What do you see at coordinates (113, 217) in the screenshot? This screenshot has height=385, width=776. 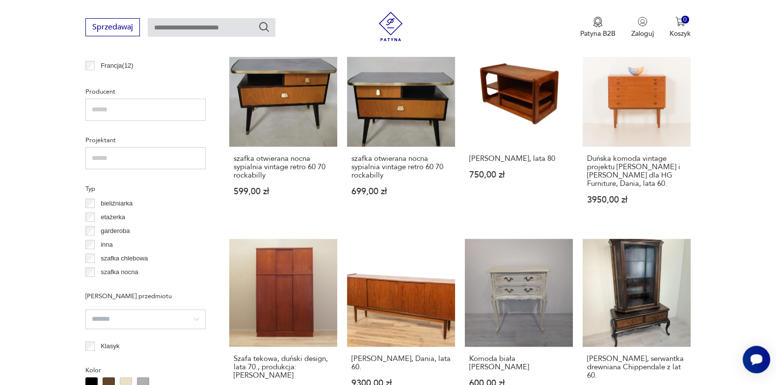 I see `p: etażerka` at bounding box center [113, 217].